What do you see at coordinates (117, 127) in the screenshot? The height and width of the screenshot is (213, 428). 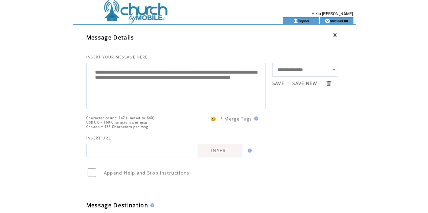 I see `span: Canada = 136 Characters per msg` at bounding box center [117, 127].